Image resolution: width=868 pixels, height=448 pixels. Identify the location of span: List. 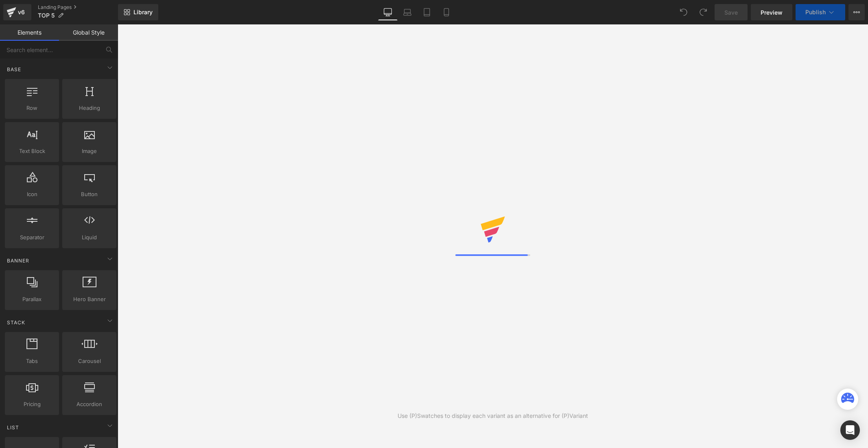
(13, 427).